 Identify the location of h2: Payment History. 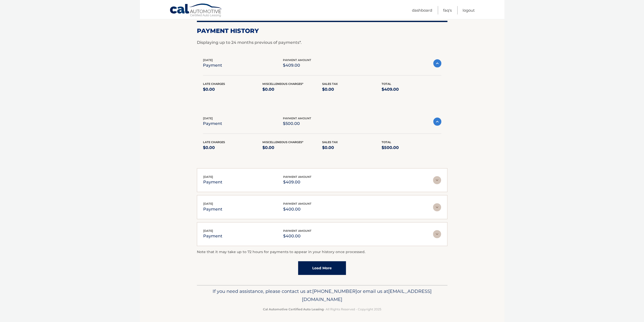
(322, 31).